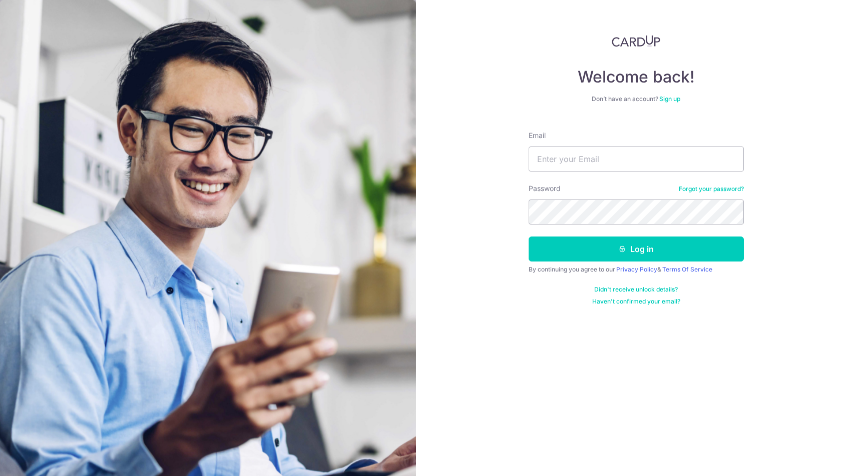  Describe the element at coordinates (635, 290) in the screenshot. I see `a: Didn't receive unlock details?` at that location.